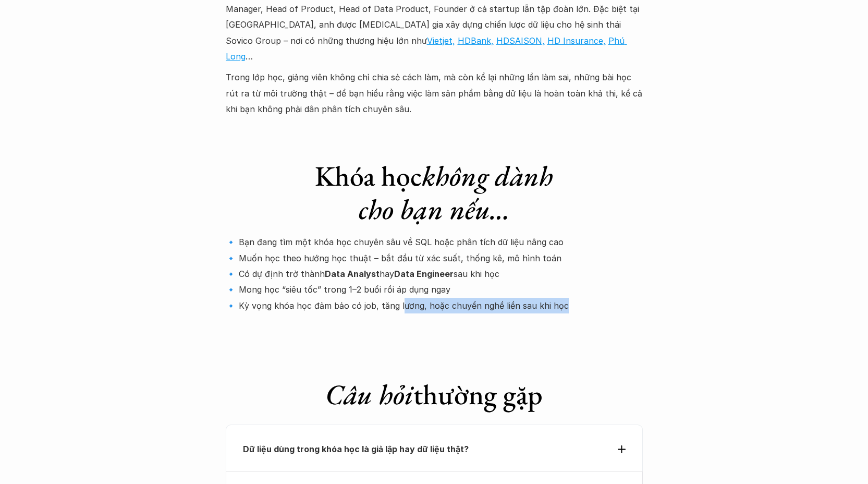 The height and width of the screenshot is (484, 868). Describe the element at coordinates (476, 40) in the screenshot. I see `a: HDBank,` at that location.